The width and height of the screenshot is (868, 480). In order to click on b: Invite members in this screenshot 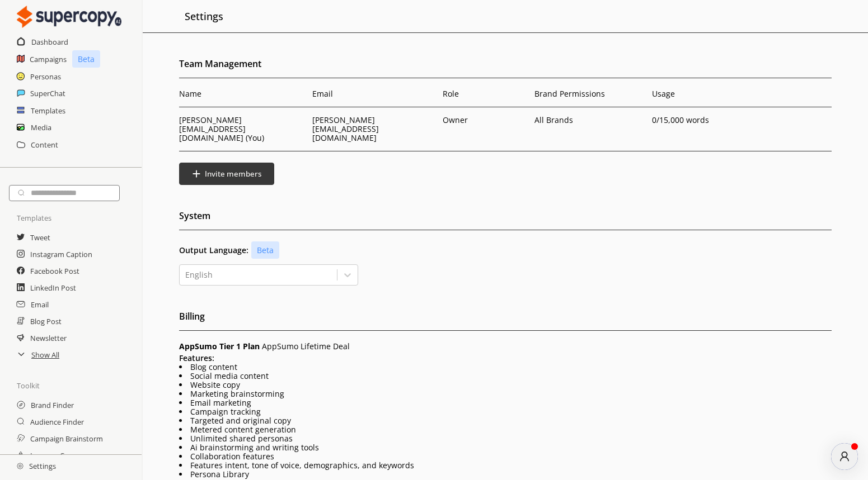, I will do `click(233, 174)`.